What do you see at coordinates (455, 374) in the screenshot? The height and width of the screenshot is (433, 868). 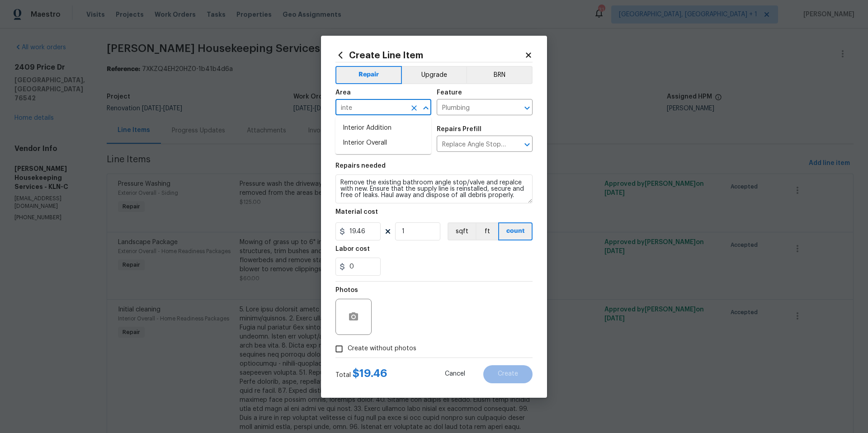 I see `button: Cancel` at bounding box center [455, 374].